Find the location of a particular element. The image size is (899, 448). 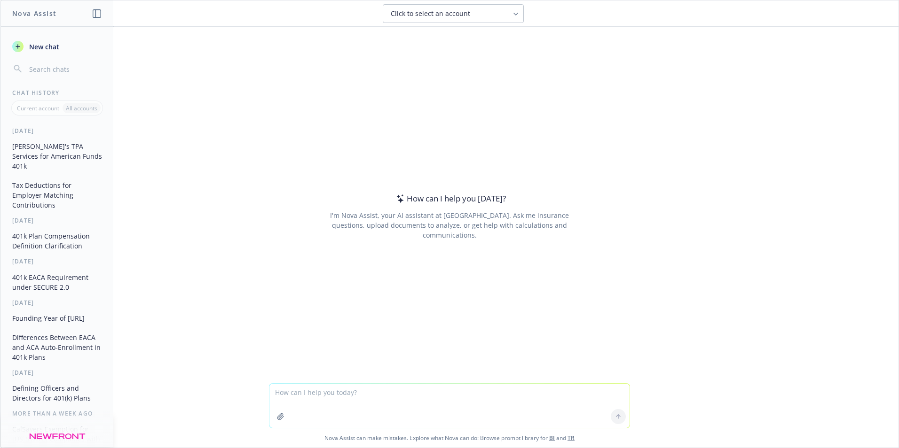

button: 401k EACA Requirement under SECURE 2.0 is located at coordinates (57, 282).